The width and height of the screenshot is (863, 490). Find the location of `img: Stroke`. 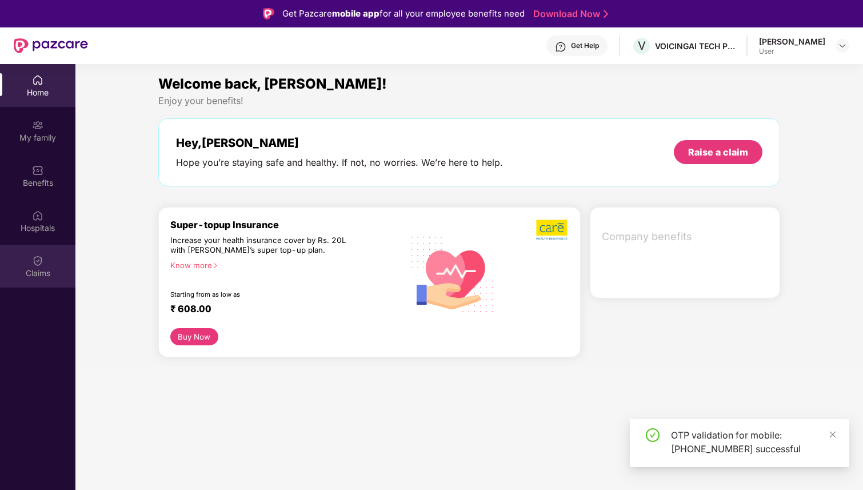

img: Stroke is located at coordinates (606, 14).